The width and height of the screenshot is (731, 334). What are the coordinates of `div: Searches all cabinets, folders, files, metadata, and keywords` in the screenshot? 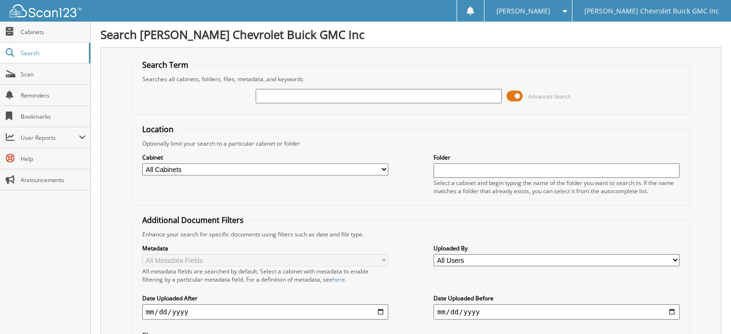 It's located at (411, 79).